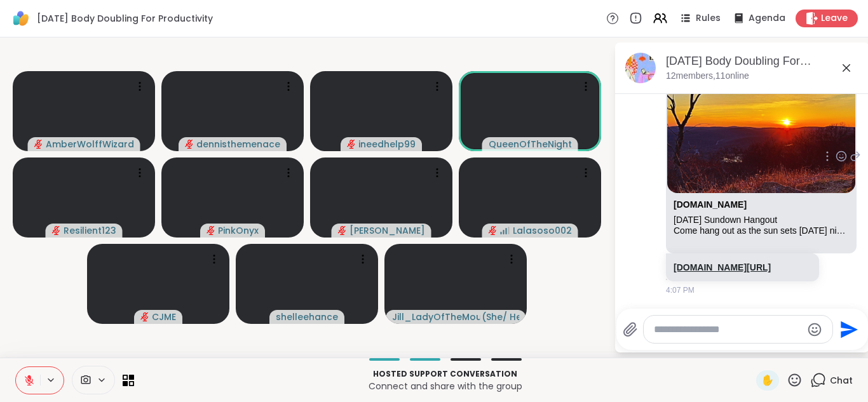 The height and width of the screenshot is (402, 868). What do you see at coordinates (445, 375) in the screenshot?
I see `p: Hosted support conversation` at bounding box center [445, 375].